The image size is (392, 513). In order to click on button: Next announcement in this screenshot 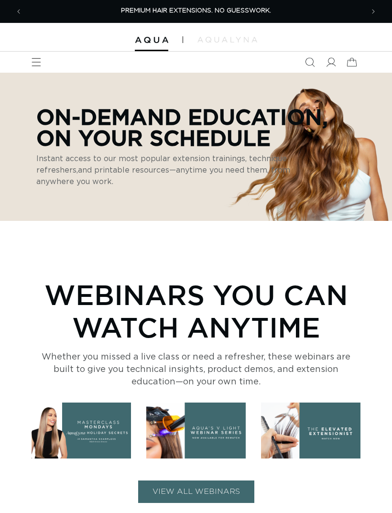, I will do `click(374, 11)`.